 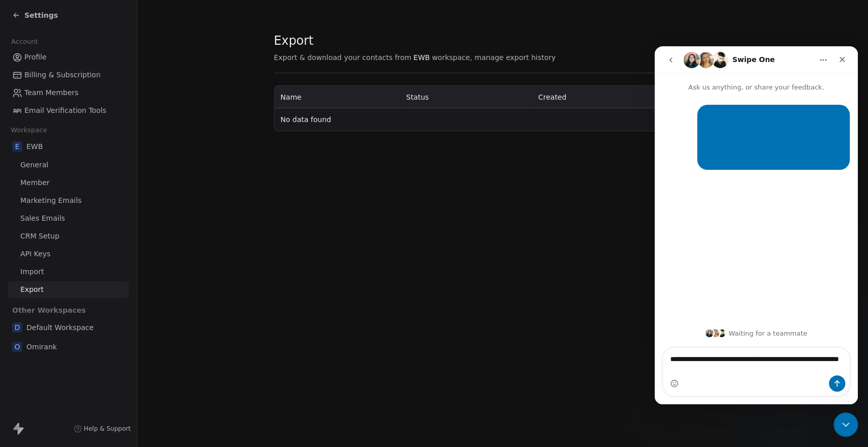 What do you see at coordinates (68, 183) in the screenshot?
I see `a: Member` at bounding box center [68, 183].